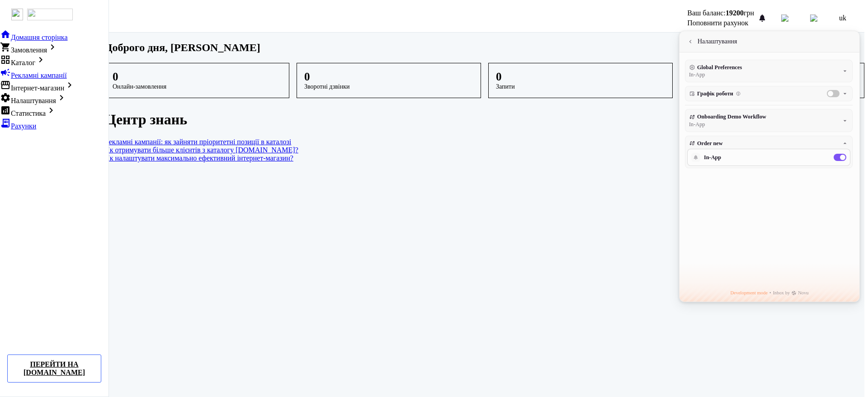  Describe the element at coordinates (785, 18) in the screenshot. I see `img: user.svg` at that location.